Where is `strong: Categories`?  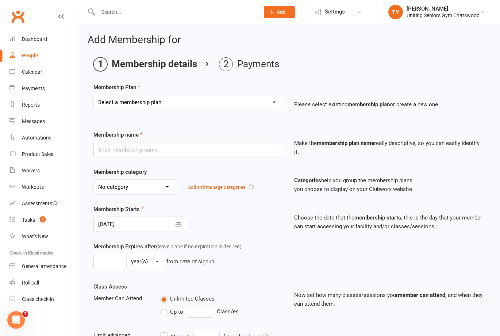 strong: Categories is located at coordinates (307, 180).